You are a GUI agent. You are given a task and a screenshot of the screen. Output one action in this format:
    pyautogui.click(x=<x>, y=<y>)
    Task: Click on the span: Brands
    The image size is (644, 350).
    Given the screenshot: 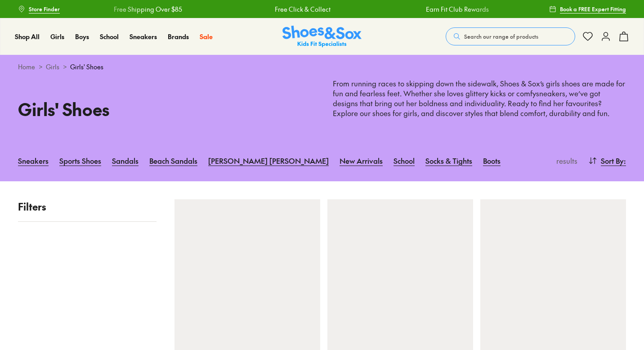 What is the action you would take?
    pyautogui.click(x=178, y=36)
    